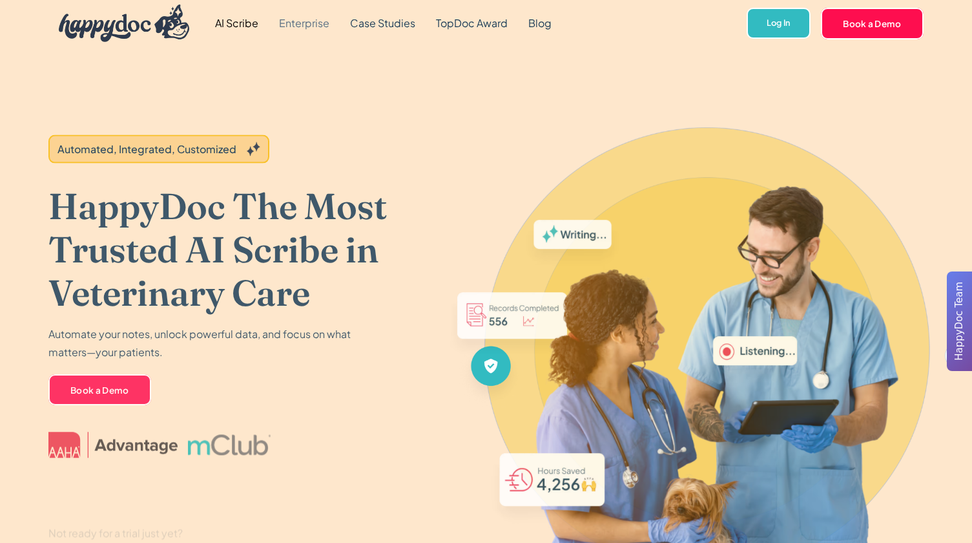  I want to click on img: AAHA Advantage logo, so click(113, 444).